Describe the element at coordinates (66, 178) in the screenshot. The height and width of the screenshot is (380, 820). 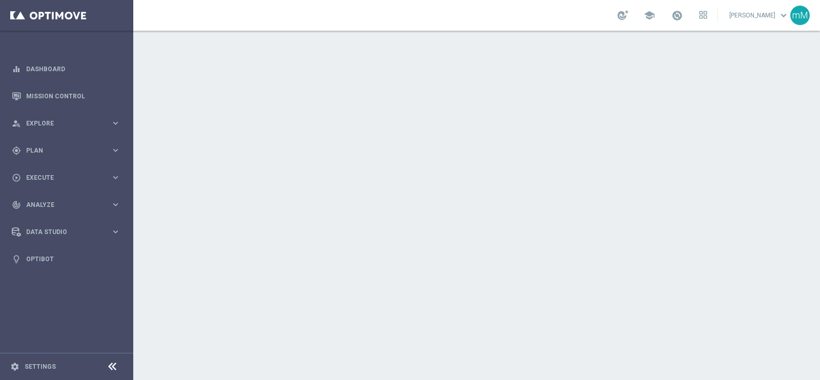
I see `div: play_circle_outline Execute keyboard_arrow_right` at that location.